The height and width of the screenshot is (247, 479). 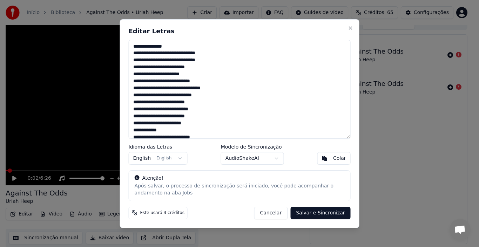 I want to click on button: Salvar e Sincronizar, so click(x=320, y=213).